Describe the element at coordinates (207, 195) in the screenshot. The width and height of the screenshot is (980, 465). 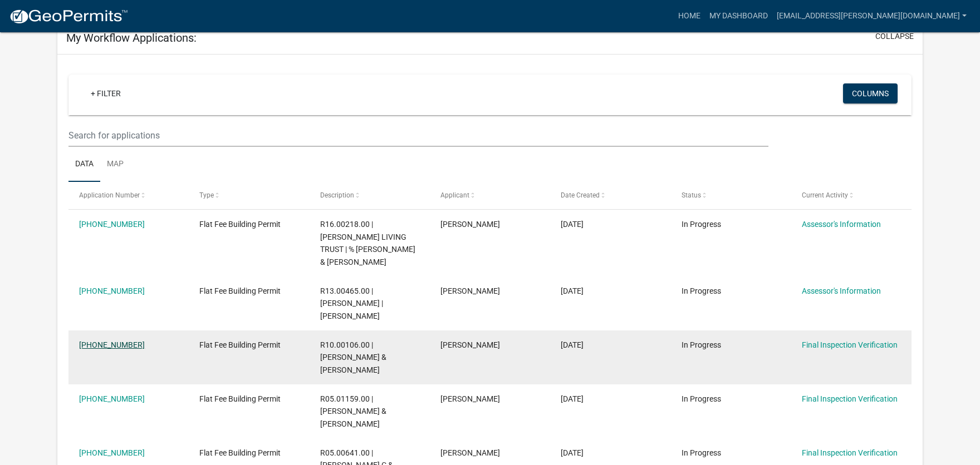
I see `span: Type` at that location.